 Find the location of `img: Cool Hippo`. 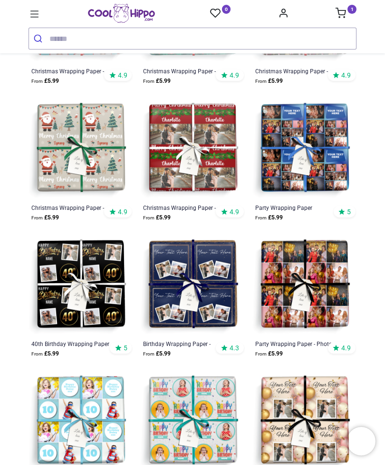

img: Cool Hippo is located at coordinates (121, 13).